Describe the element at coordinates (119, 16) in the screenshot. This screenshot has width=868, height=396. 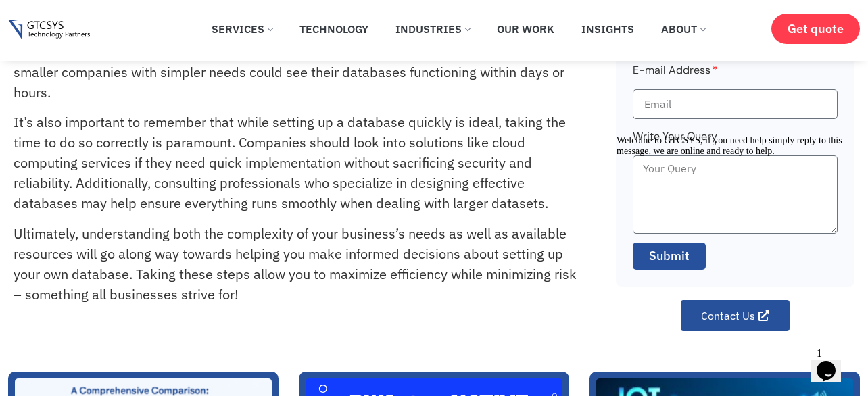
I see `span: Welcome to GTCSYS, if you need help simply reply to this message, we are online and ready to help.` at that location.